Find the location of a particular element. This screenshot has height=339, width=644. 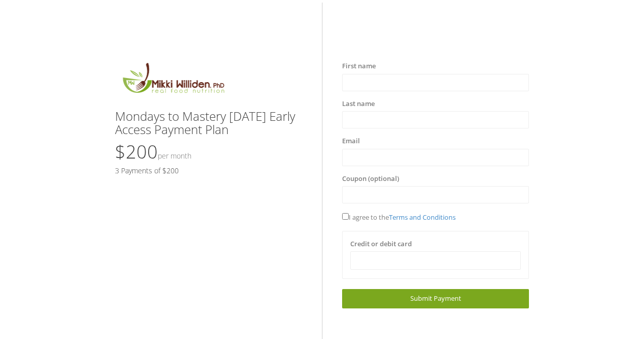

label: Last name is located at coordinates (359, 104).